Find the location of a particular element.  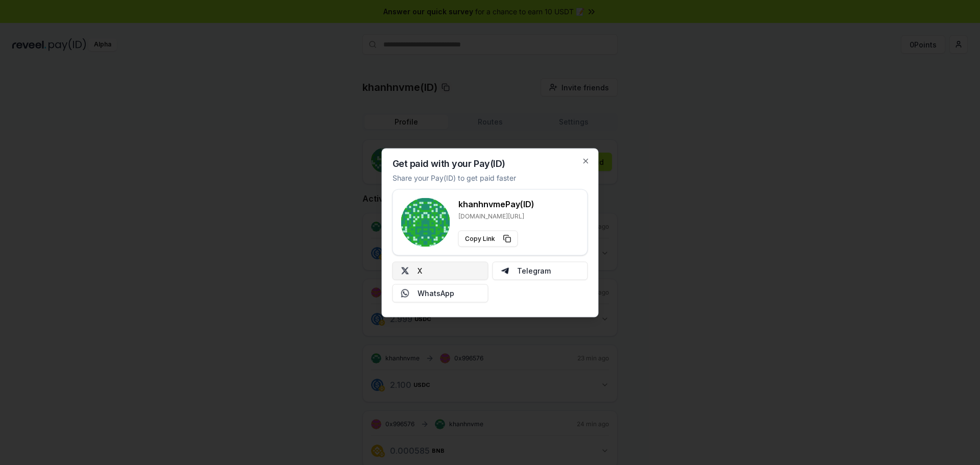

p: Share your Pay(ID) to get paid faster is located at coordinates (454, 177).